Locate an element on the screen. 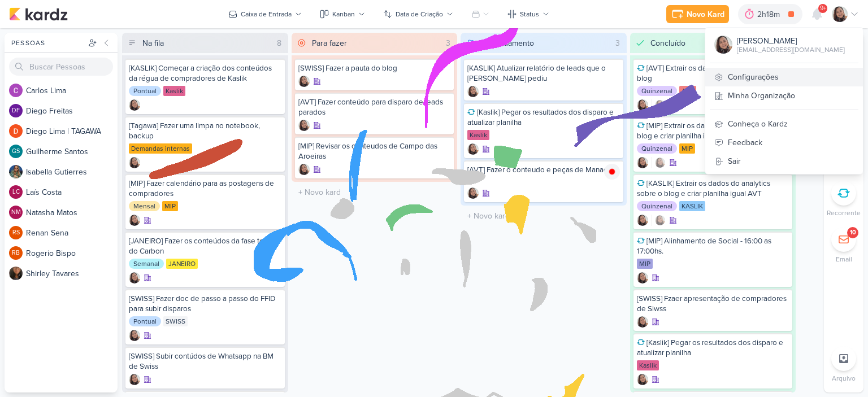 The height and width of the screenshot is (397, 868). div: Novo Kard is located at coordinates (705, 14).